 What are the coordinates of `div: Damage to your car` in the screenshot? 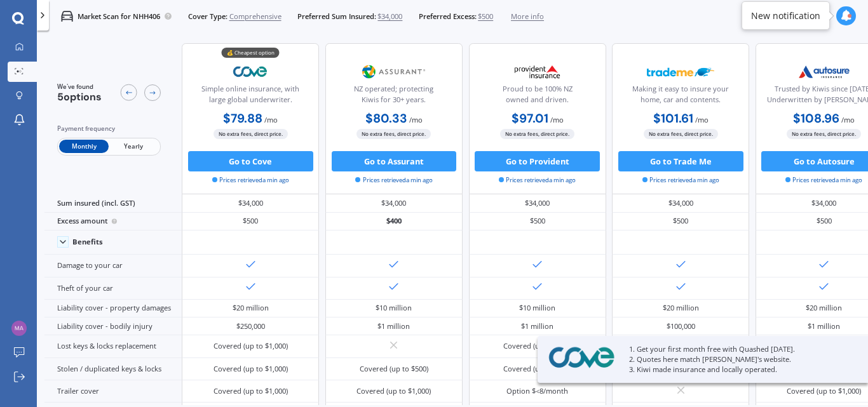 It's located at (114, 265).